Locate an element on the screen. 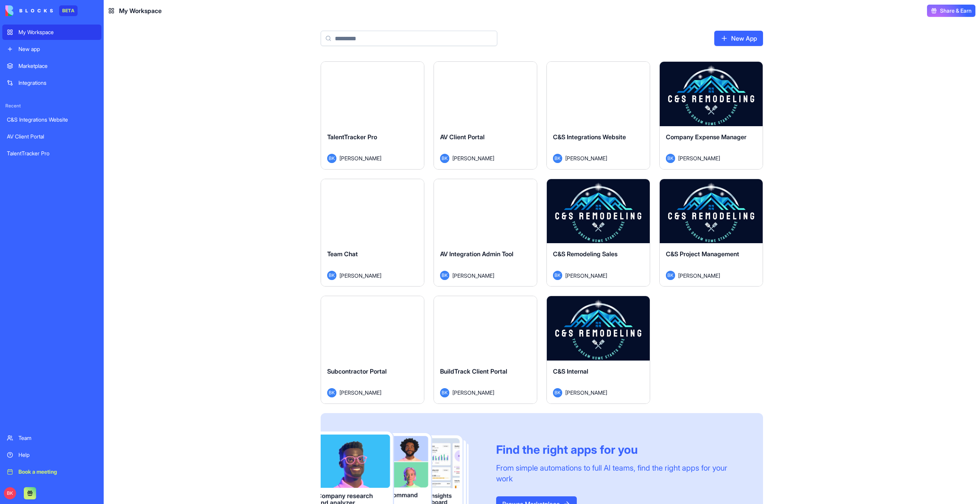 Image resolution: width=980 pixels, height=504 pixels. div: AV Client Portal is located at coordinates (52, 136).